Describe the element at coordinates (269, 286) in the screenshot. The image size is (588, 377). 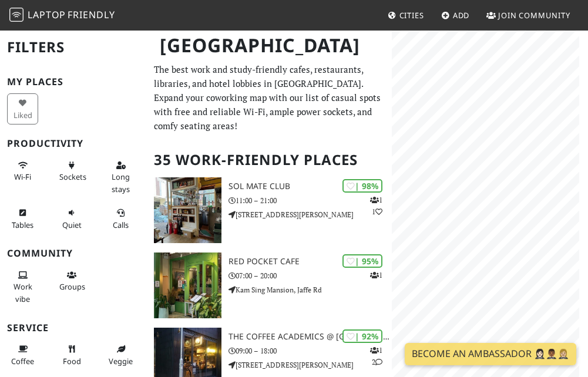
I see `a: Red Pocket Cafe | 95% 1 Red Pocket Cafe 07:00 – 20:00 Kam Sing Mansion, Jaffe Rd` at that location.